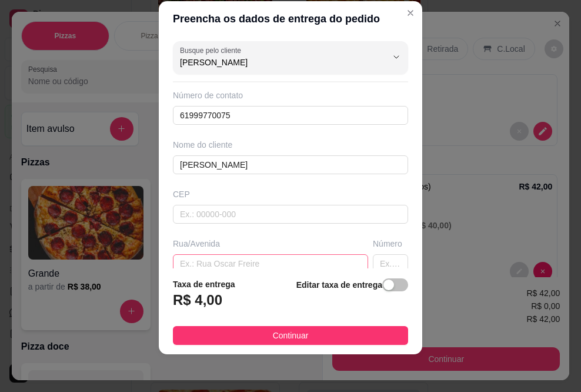  Describe the element at coordinates (270, 243) in the screenshot. I see `div: Rua/Avenida` at that location.